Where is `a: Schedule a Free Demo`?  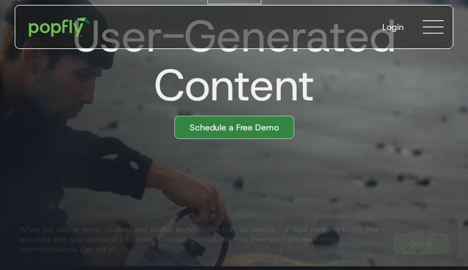
a: Schedule a Free Demo is located at coordinates (234, 127).